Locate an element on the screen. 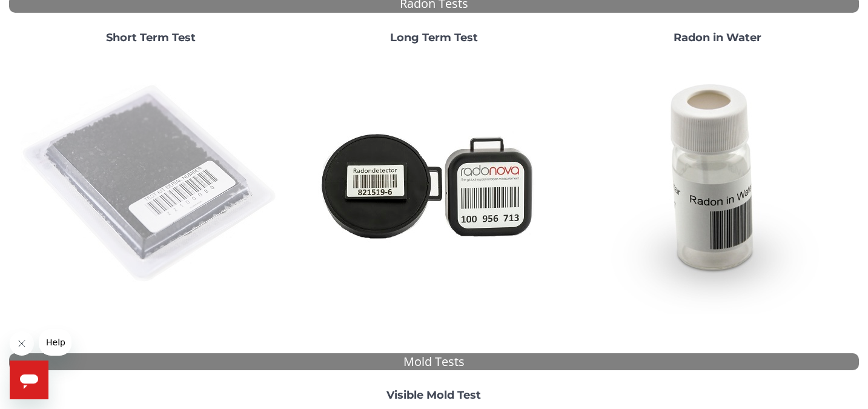  img: RadoninWater.jpg is located at coordinates (717, 184).